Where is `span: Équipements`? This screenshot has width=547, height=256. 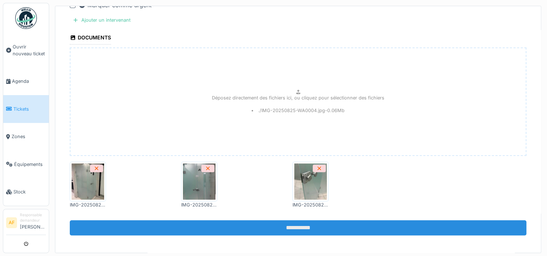 span: Équipements is located at coordinates (30, 164).